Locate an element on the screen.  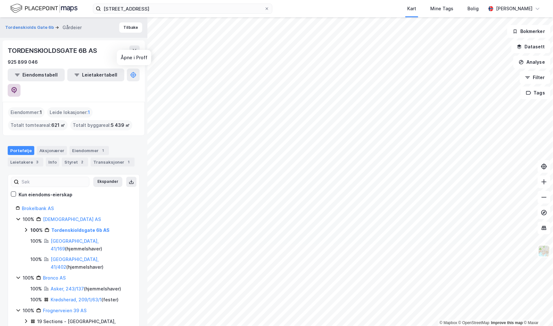
div: TORDENSKIOLDSGATE 6B AS is located at coordinates (53, 51).